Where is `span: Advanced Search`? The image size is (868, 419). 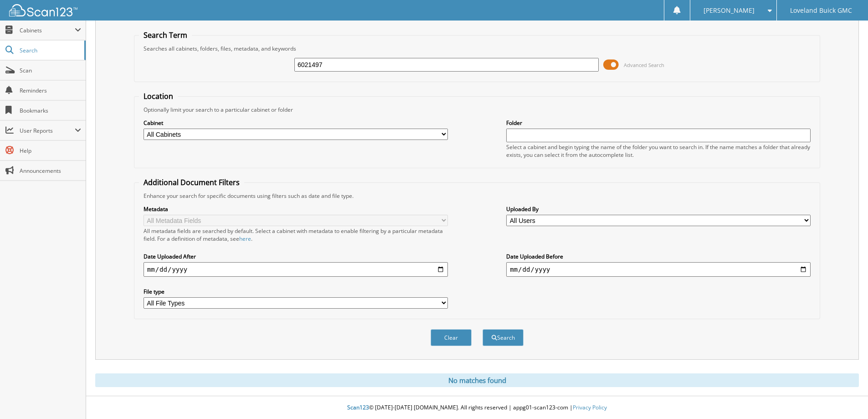 span: Advanced Search is located at coordinates (643, 65).